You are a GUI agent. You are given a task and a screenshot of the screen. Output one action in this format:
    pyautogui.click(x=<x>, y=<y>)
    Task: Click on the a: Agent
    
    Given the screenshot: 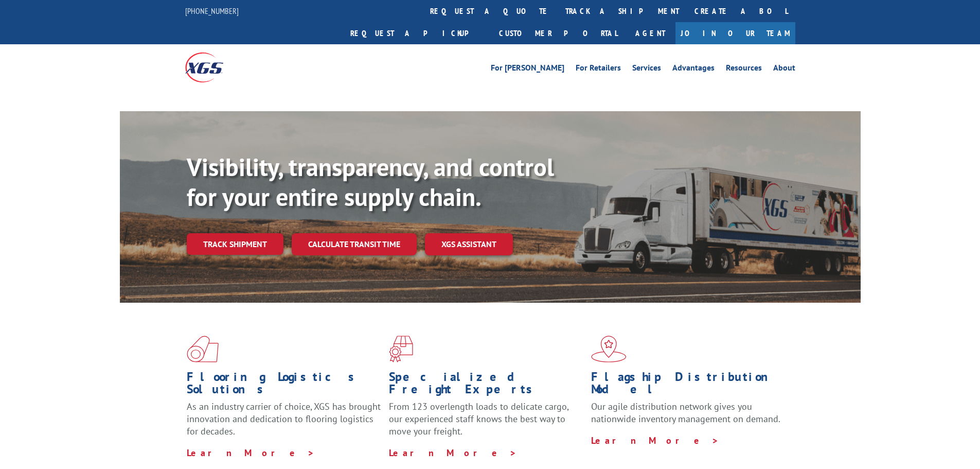 What is the action you would take?
    pyautogui.click(x=650, y=33)
    